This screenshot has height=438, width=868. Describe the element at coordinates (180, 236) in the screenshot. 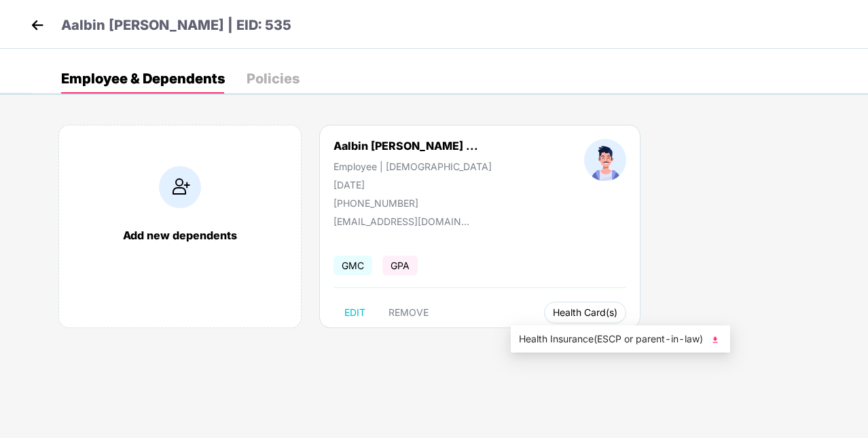

I see `div: Add new dependents` at that location.